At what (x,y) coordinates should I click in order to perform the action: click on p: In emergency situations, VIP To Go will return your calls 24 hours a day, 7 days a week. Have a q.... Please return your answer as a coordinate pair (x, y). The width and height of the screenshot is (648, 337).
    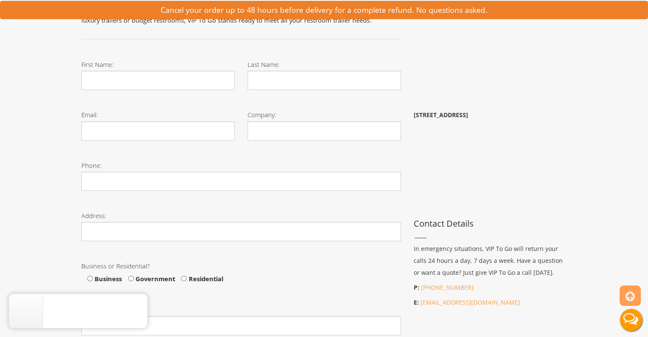
    Looking at the image, I should click on (490, 261).